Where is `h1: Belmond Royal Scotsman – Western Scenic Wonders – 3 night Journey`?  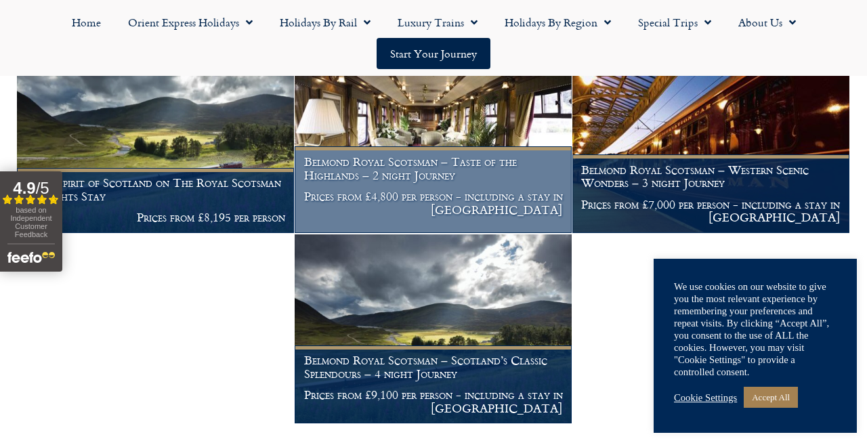 h1: Belmond Royal Scotsman – Western Scenic Wonders – 3 night Journey is located at coordinates (711, 176).